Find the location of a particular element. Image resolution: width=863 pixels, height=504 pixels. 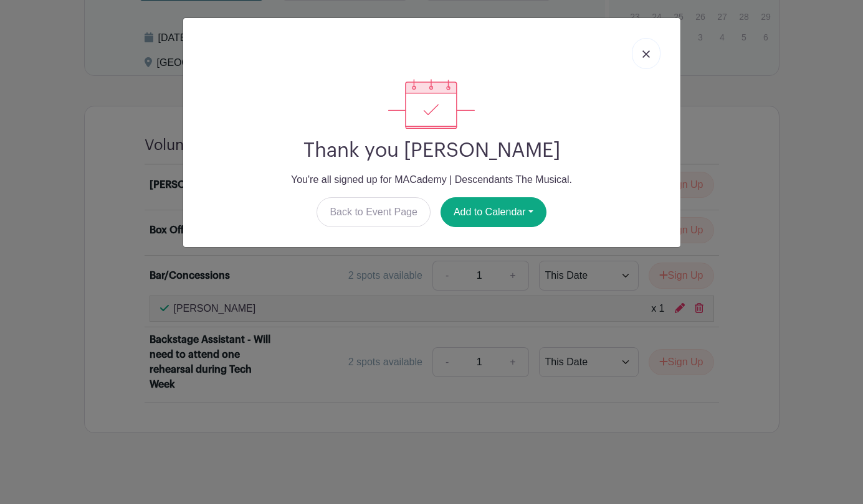

a: Back to Event Page is located at coordinates (373, 213).